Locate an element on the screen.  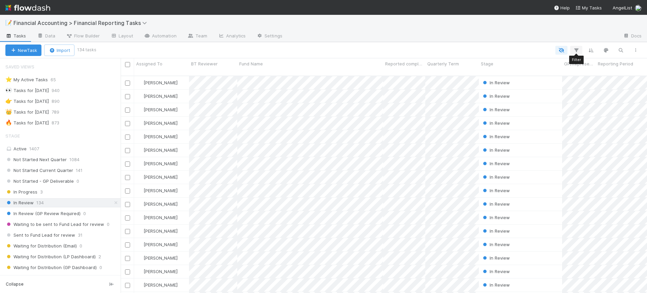
span: 65 is located at coordinates (57, 79).